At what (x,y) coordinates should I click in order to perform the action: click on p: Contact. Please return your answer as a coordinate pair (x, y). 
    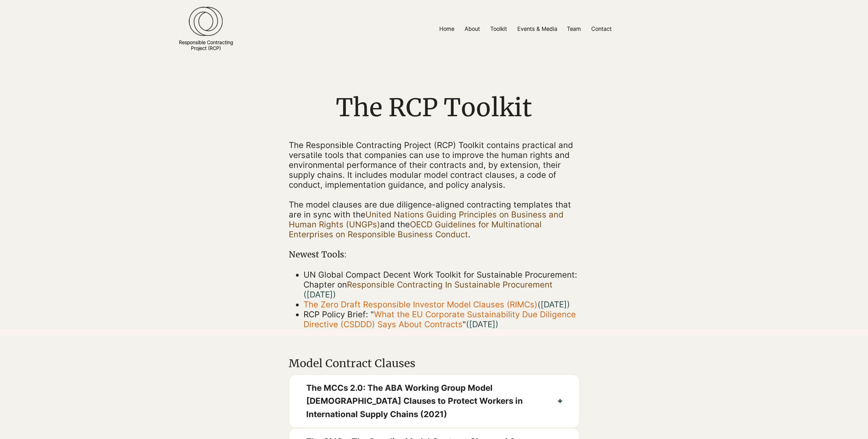
    Looking at the image, I should click on (601, 29).